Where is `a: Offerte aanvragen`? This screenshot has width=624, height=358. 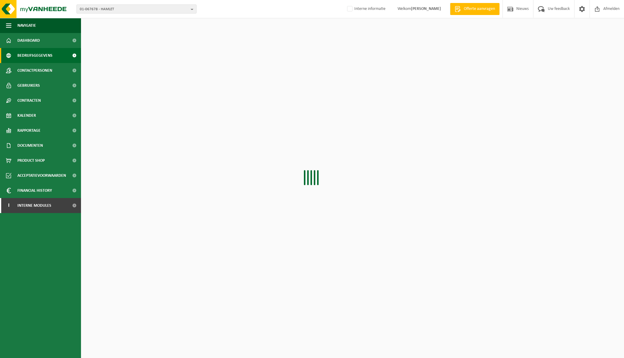
a: Offerte aanvragen is located at coordinates (475, 9).